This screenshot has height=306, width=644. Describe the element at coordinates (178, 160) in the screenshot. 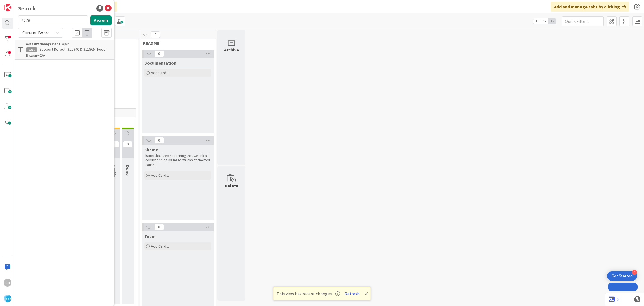

I see `p: Issues that keep happening that we link all corresponding issues so we can fix the root cause.` at that location.